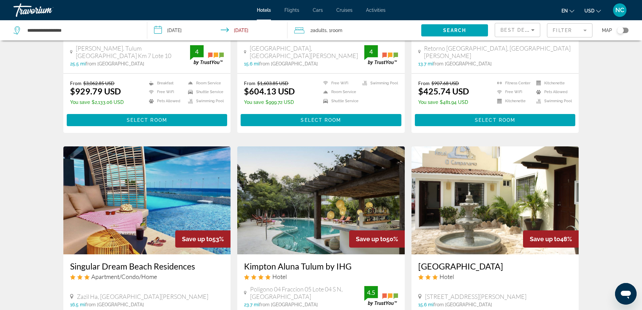 Image resolution: width=642 pixels, height=310 pixels. What do you see at coordinates (590, 11) in the screenshot?
I see `span: USD` at bounding box center [590, 11].